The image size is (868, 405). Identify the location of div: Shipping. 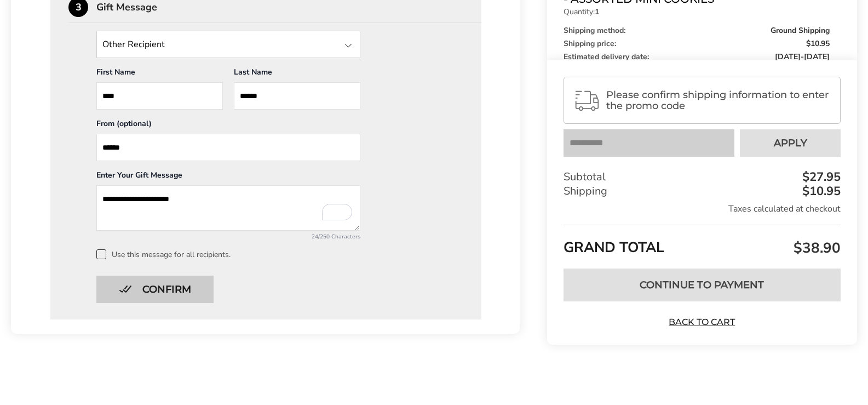
(702, 192).